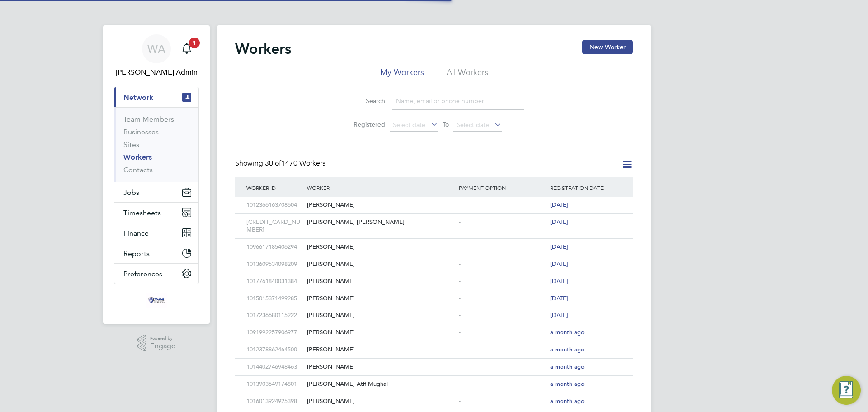 The width and height of the screenshot is (868, 412). Describe the element at coordinates (274, 401) in the screenshot. I see `div: 1016013924925398` at that location.